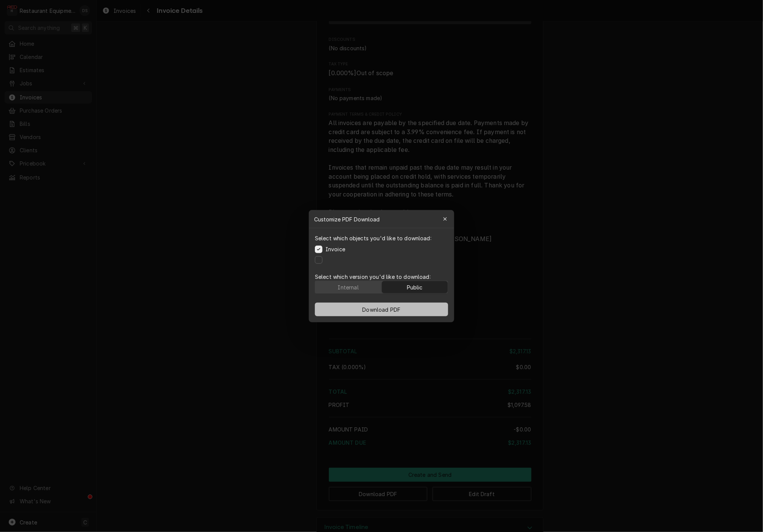 The image size is (763, 532). What do you see at coordinates (381, 310) in the screenshot?
I see `span: Download PDF` at bounding box center [381, 310].